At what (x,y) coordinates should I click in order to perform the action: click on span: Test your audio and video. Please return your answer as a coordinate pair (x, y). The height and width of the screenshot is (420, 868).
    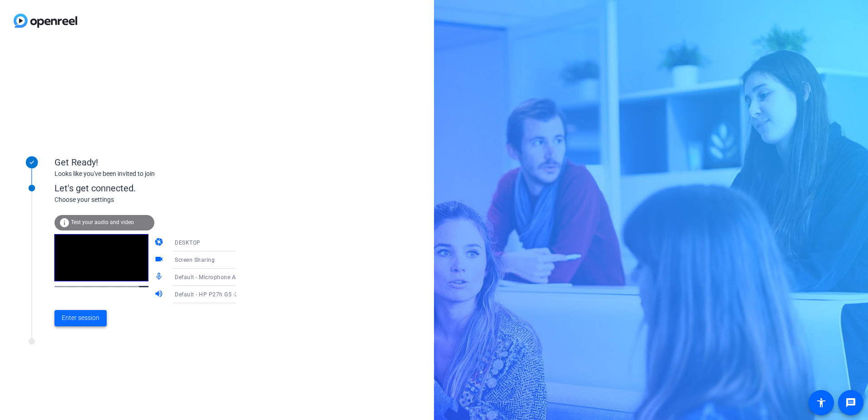
    Looking at the image, I should click on (102, 222).